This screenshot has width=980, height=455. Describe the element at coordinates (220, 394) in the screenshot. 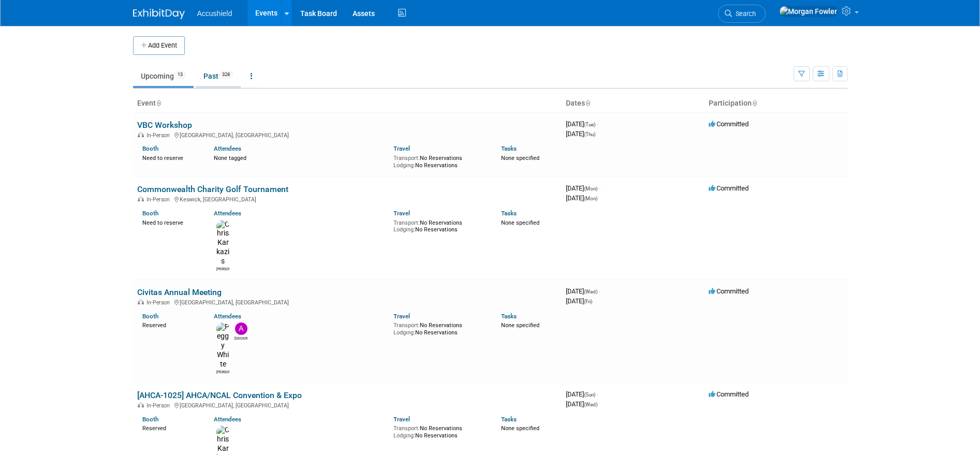

I see `a: [AHCA-1025] AHCA/NCAL Convention & Expo` at that location.